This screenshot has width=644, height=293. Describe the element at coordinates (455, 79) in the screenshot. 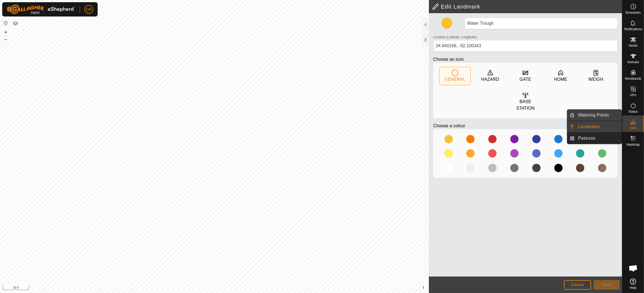

I see `div: GENERAL` at that location.